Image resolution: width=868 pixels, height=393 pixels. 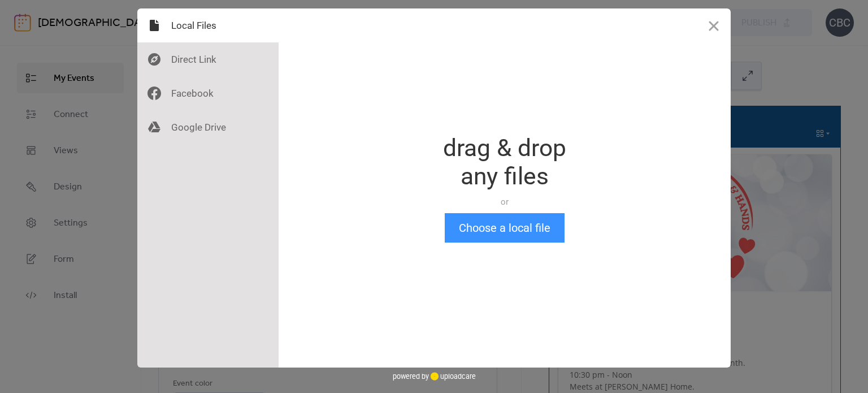 What do you see at coordinates (208, 127) in the screenshot?
I see `div: Google Drive` at bounding box center [208, 127].